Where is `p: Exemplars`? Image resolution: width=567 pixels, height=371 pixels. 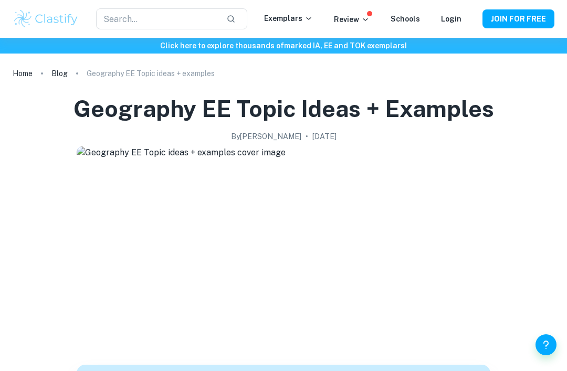 p: Exemplars is located at coordinates (288, 18).